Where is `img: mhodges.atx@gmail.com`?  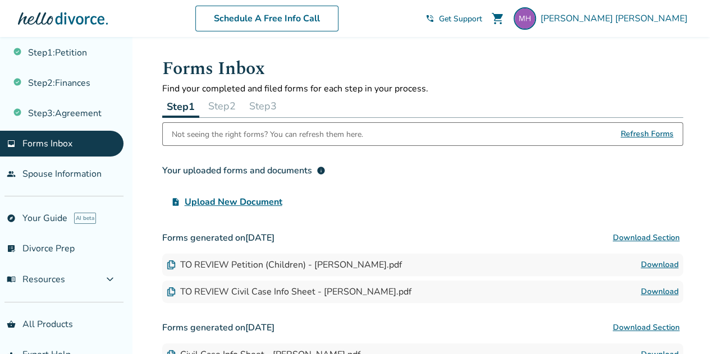 img: mhodges.atx@gmail.com is located at coordinates (524, 19).